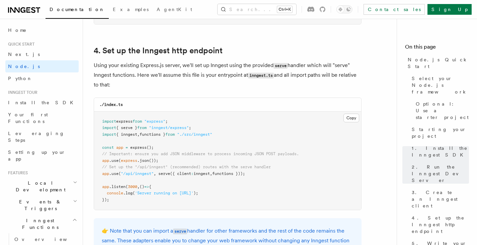 Image resolution: width=477 pixels, height=245 pixels. Describe the element at coordinates (39, 224) in the screenshot. I see `span: Inngest Functions` at that location.